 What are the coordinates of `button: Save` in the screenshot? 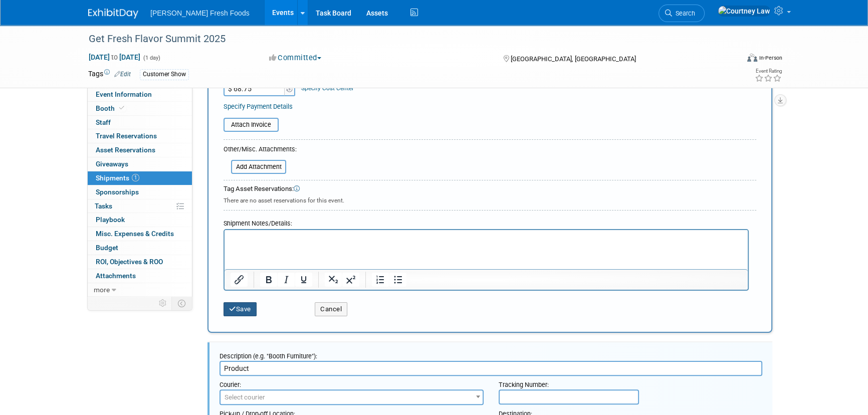 It's located at (240, 309).